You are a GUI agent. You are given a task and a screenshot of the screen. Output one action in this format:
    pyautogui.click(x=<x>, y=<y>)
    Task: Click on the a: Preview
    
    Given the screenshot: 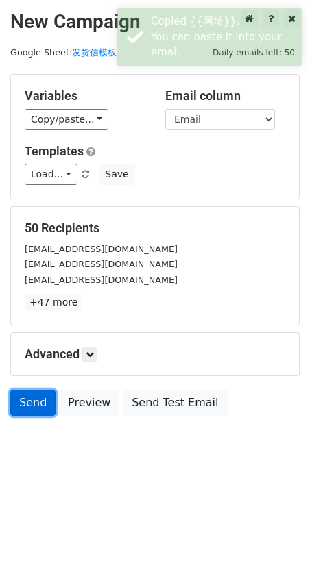 What is the action you would take?
    pyautogui.click(x=89, y=403)
    